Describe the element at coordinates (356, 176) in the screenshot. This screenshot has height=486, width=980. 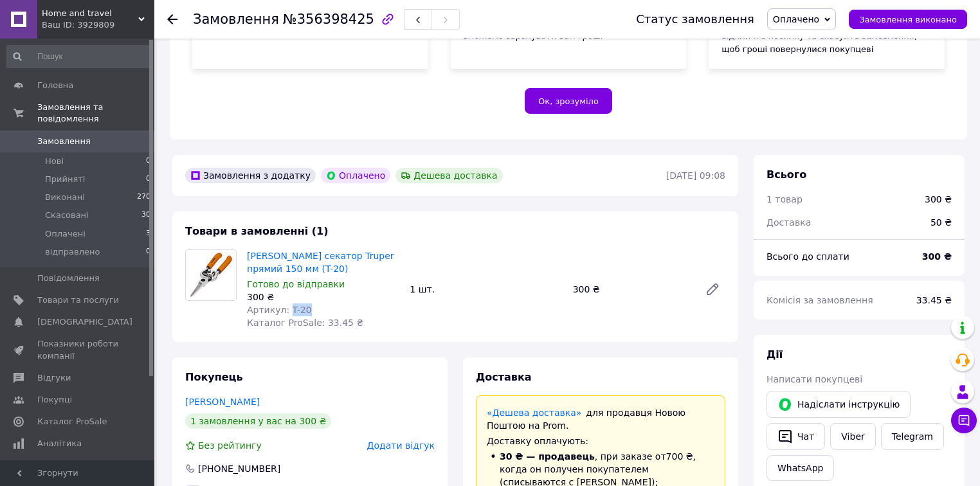
I see `div: Оплачено` at that location.